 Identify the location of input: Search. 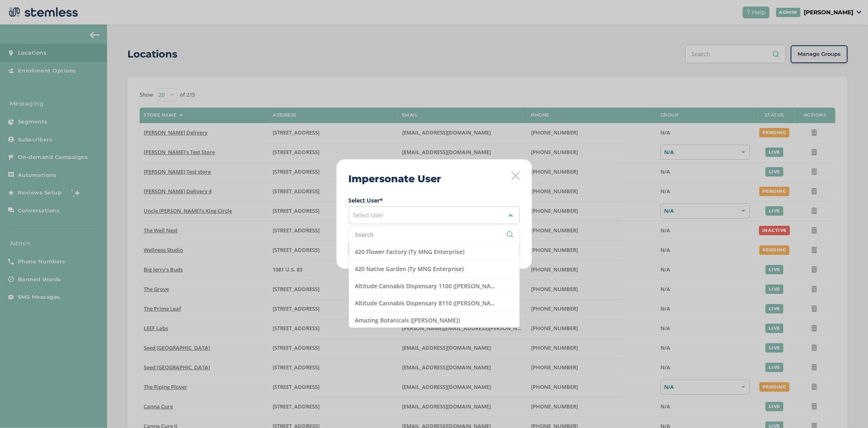
(434, 234).